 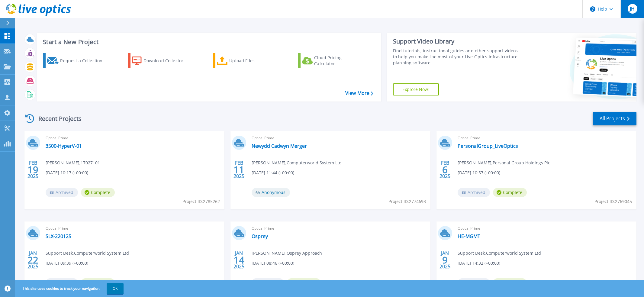 I want to click on a: View More, so click(x=359, y=93).